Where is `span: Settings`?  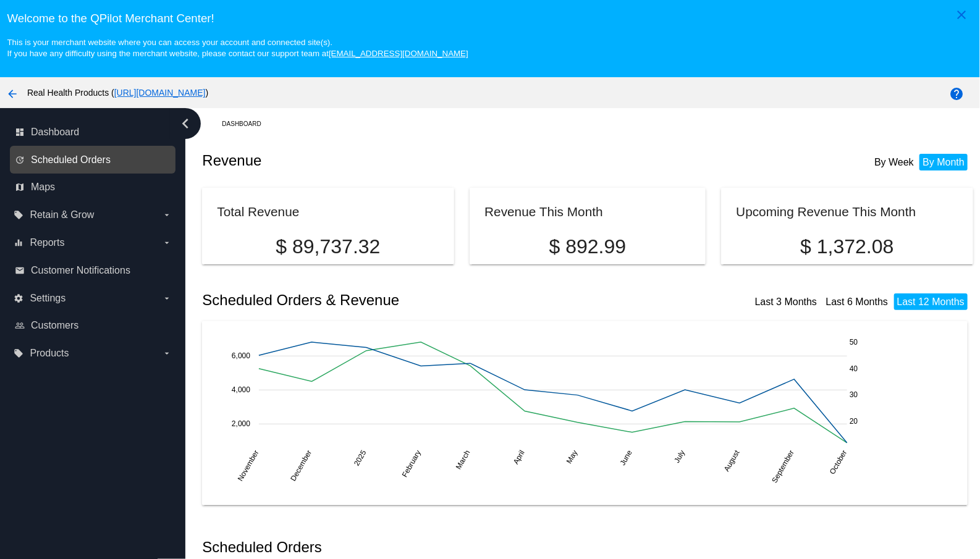
span: Settings is located at coordinates (48, 298).